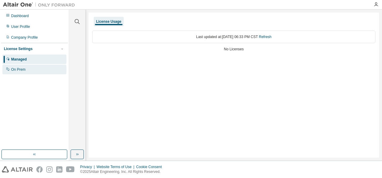 This screenshot has width=382, height=178. Describe the element at coordinates (49, 170) in the screenshot. I see `img: instagram.svg` at that location.